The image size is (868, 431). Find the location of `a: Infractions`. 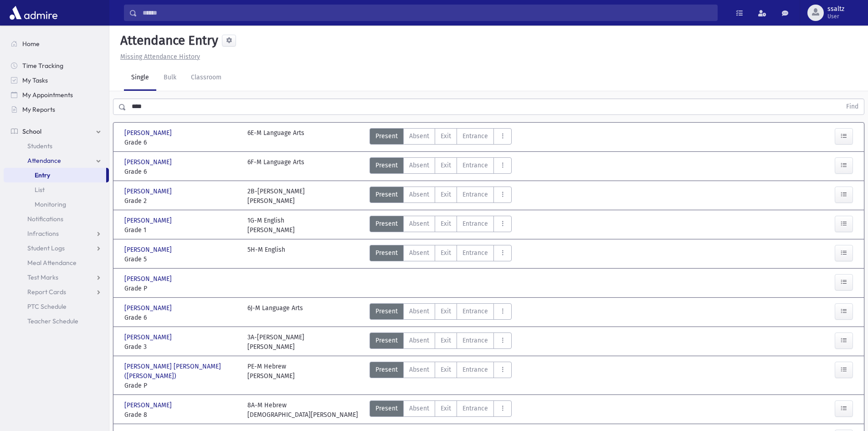

a: Infractions is located at coordinates (56, 234).